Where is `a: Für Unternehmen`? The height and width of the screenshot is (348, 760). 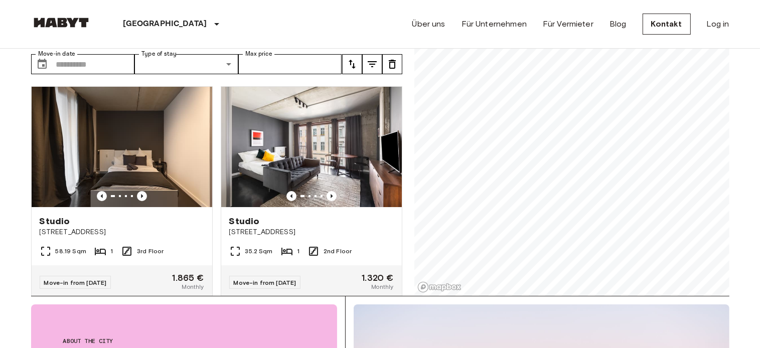 a: Für Unternehmen is located at coordinates (494, 24).